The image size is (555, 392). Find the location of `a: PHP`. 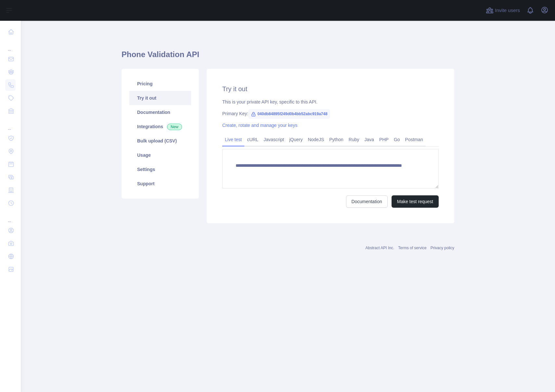

a: PHP is located at coordinates (384, 140).